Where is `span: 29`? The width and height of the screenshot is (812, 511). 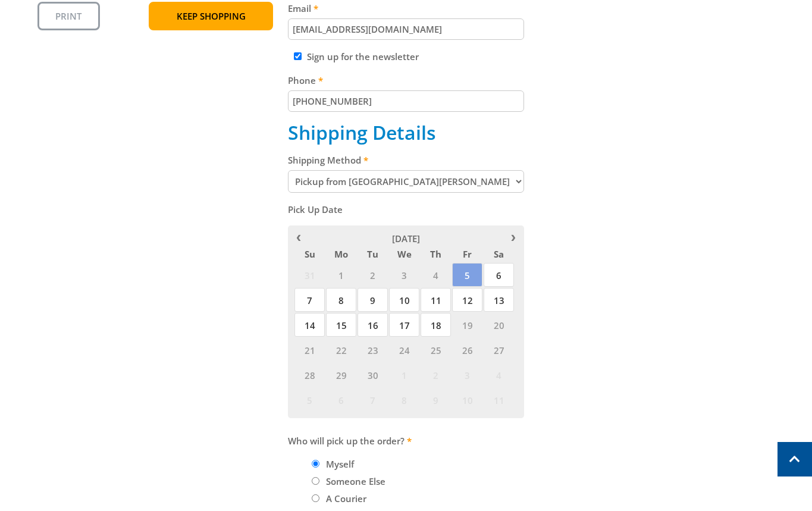
span: 29 is located at coordinates (341, 375).